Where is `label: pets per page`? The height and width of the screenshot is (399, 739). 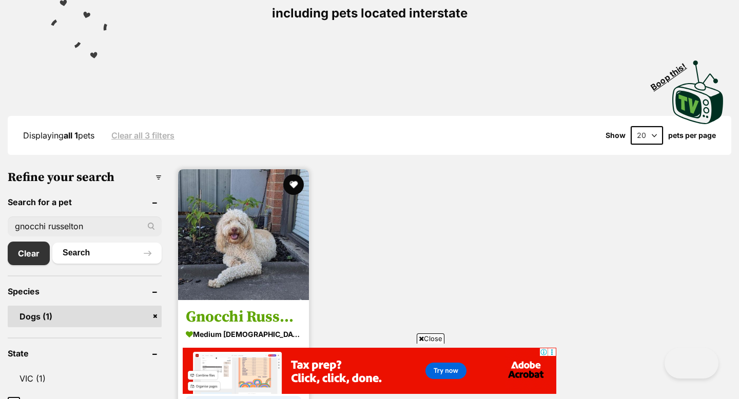 label: pets per page is located at coordinates (691, 135).